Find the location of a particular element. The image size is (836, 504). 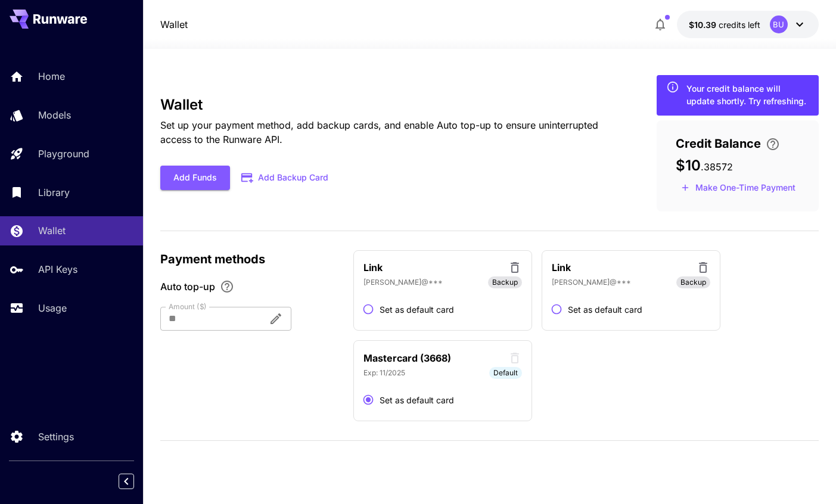

nav: breadcrumb is located at coordinates (174, 25).